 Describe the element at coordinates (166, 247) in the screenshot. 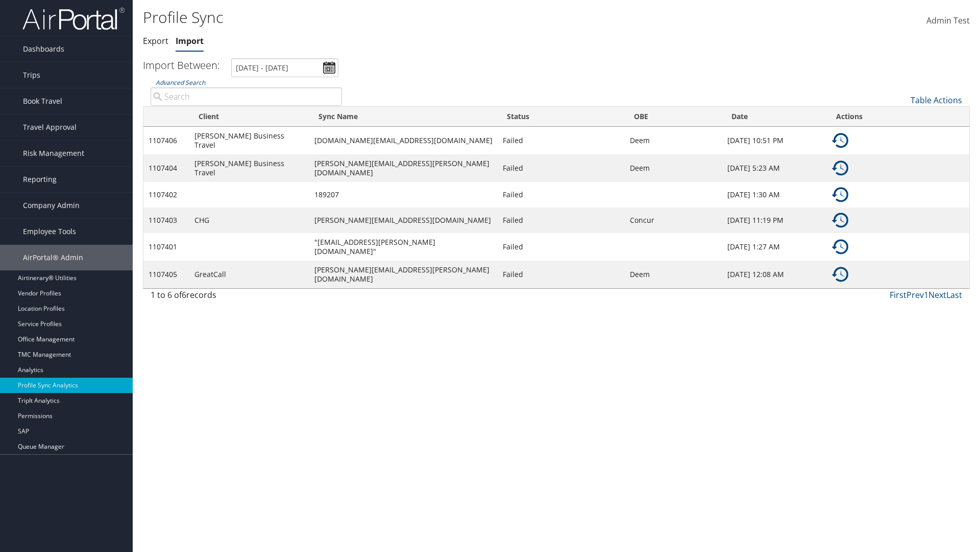

I see `td: 1107401` at that location.